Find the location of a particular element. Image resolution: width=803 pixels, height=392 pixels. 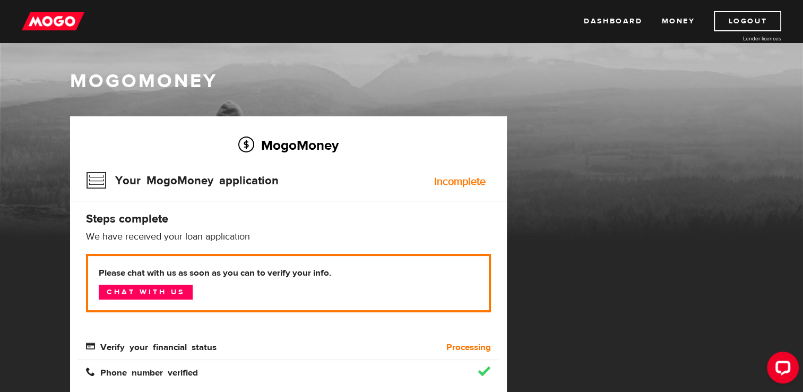

span: Verify your financial status is located at coordinates (151, 346).